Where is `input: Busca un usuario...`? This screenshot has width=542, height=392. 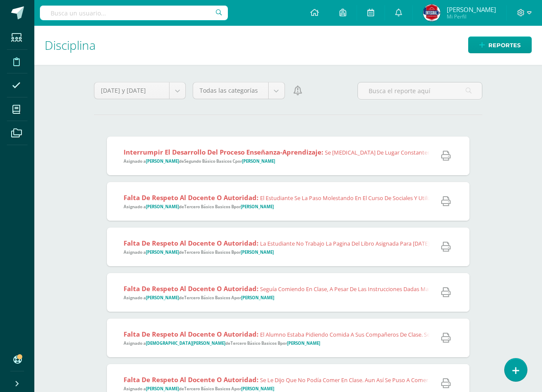 input: Busca un usuario... is located at coordinates (134, 13).